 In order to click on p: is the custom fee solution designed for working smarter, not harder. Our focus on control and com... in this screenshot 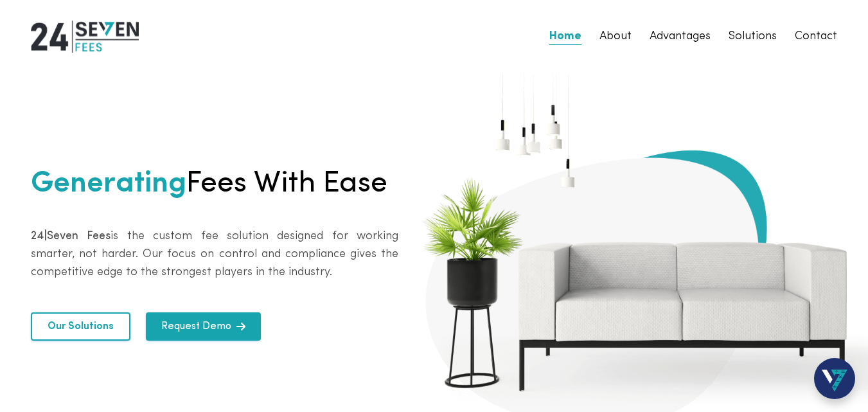, I will do `click(214, 255)`.